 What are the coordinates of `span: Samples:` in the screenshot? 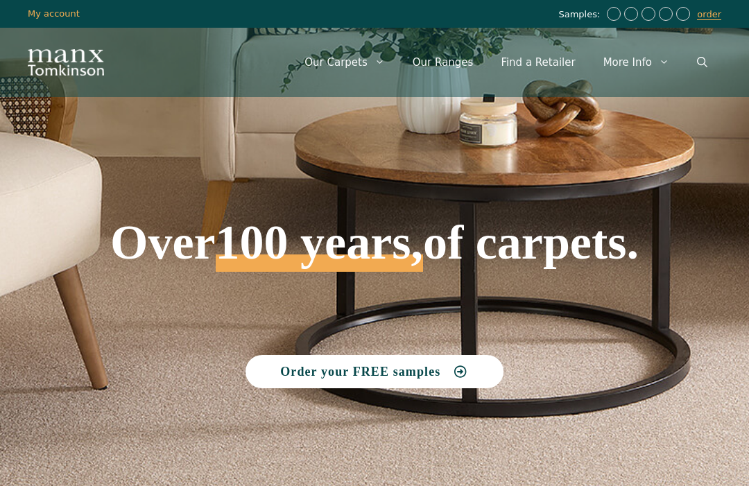 It's located at (581, 15).